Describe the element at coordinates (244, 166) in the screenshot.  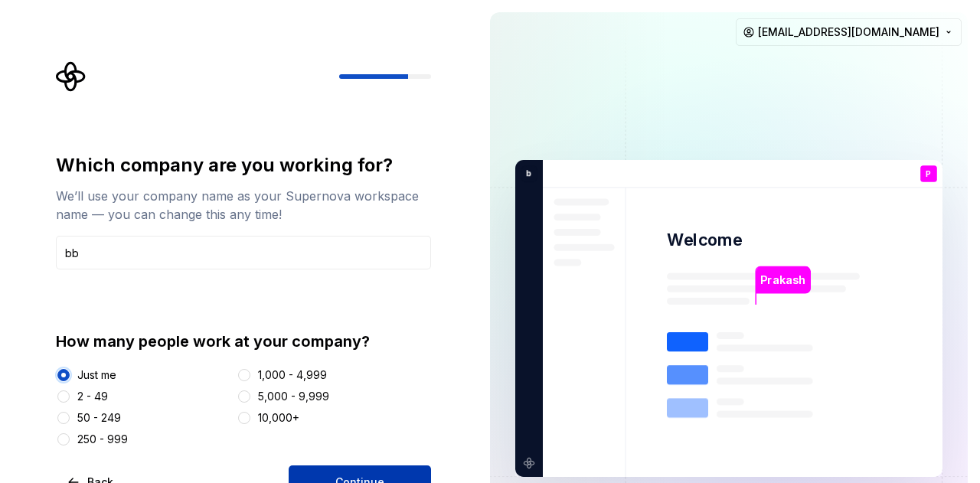
I see `div: Which company are you working for?` at that location.